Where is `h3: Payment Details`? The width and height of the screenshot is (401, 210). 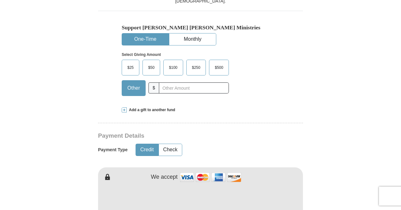 h3: Payment Details is located at coordinates (178, 135).